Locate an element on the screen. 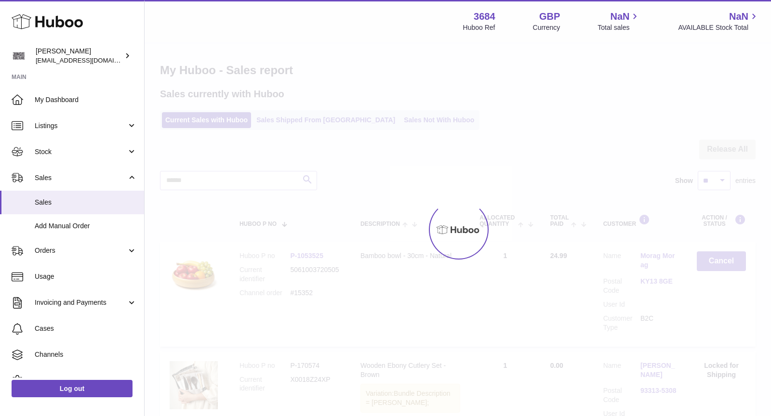 The height and width of the screenshot is (416, 771). div: Huboo Ref is located at coordinates (479, 27).